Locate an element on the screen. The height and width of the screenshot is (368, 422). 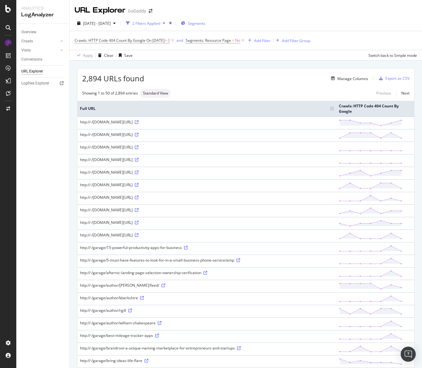
span: Segments is located at coordinates (197, 23).